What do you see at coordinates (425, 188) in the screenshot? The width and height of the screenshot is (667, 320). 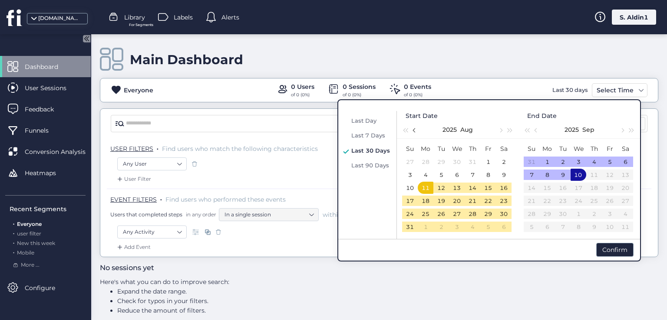 I see `td: 2025-08-11` at bounding box center [425, 188].